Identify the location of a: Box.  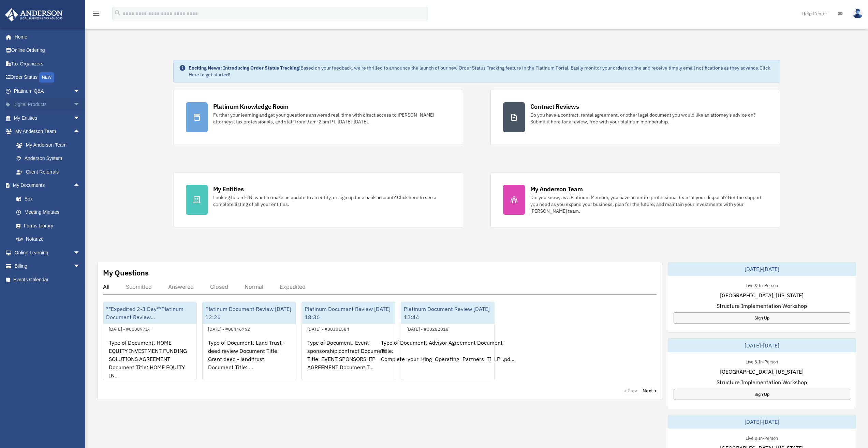
(50, 199).